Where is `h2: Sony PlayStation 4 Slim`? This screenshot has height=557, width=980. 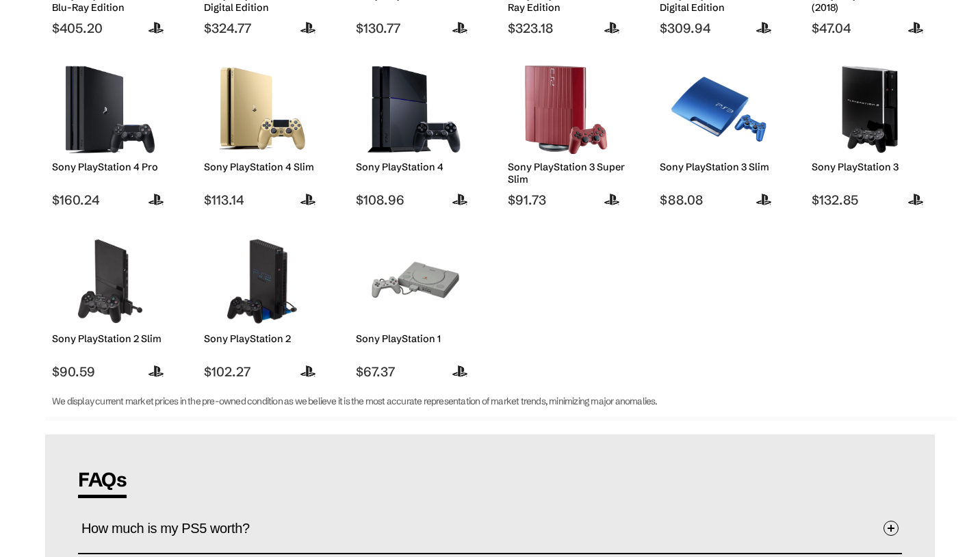 h2: Sony PlayStation 4 Slim is located at coordinates (262, 167).